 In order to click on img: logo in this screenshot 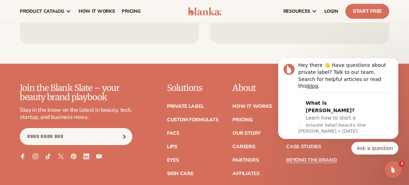, I will do `click(204, 11)`.